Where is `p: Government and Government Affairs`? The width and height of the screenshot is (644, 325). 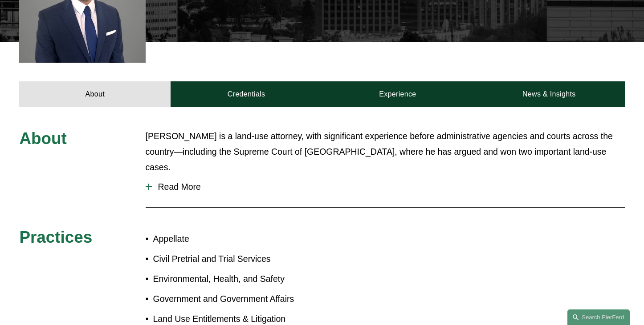 p: Government and Government Affairs is located at coordinates (237, 299).